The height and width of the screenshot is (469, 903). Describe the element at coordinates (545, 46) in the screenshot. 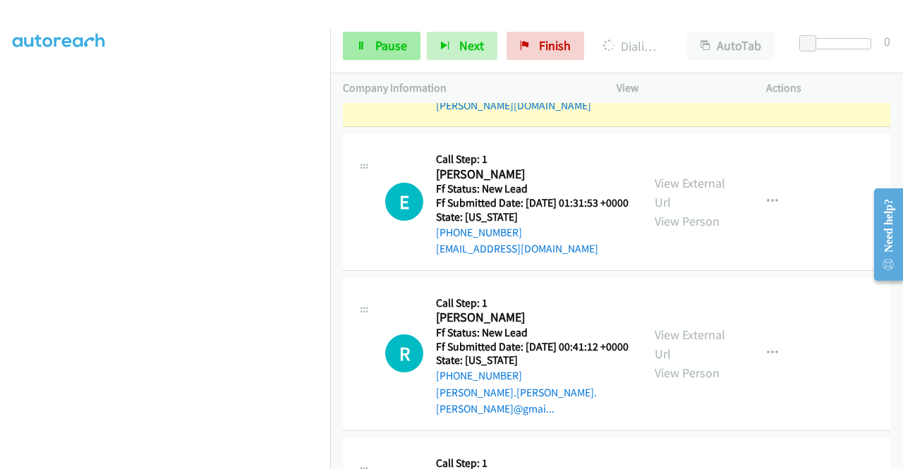

I see `a: Finish` at that location.